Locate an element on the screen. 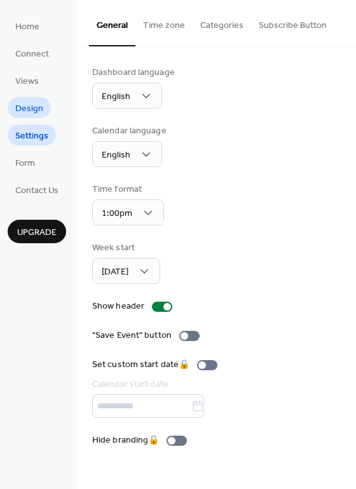 The image size is (356, 489). a: Views is located at coordinates (27, 80).